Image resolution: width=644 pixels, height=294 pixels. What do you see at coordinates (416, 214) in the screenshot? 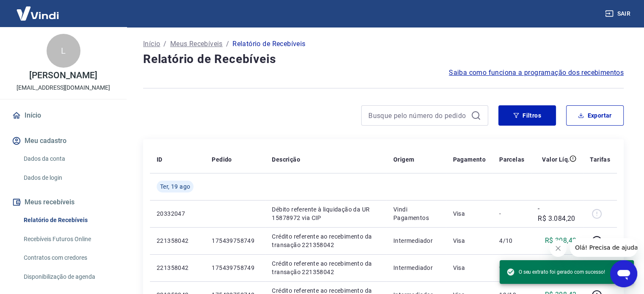
I see `p: Vindi Pagamentos` at bounding box center [416, 214].